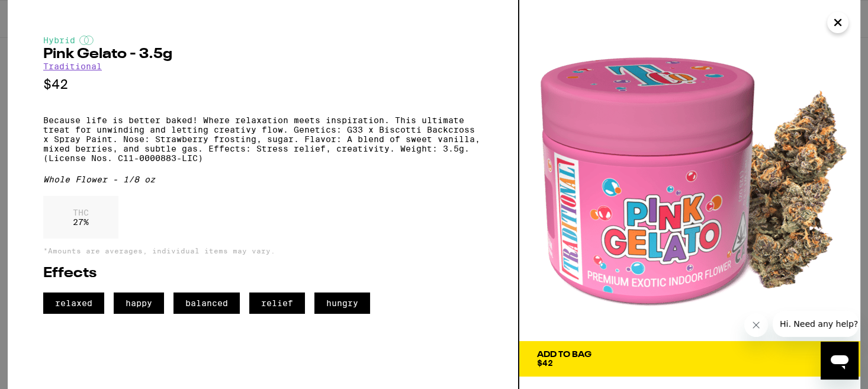 The width and height of the screenshot is (868, 389). I want to click on img: hybridColor.svg, so click(87, 40).